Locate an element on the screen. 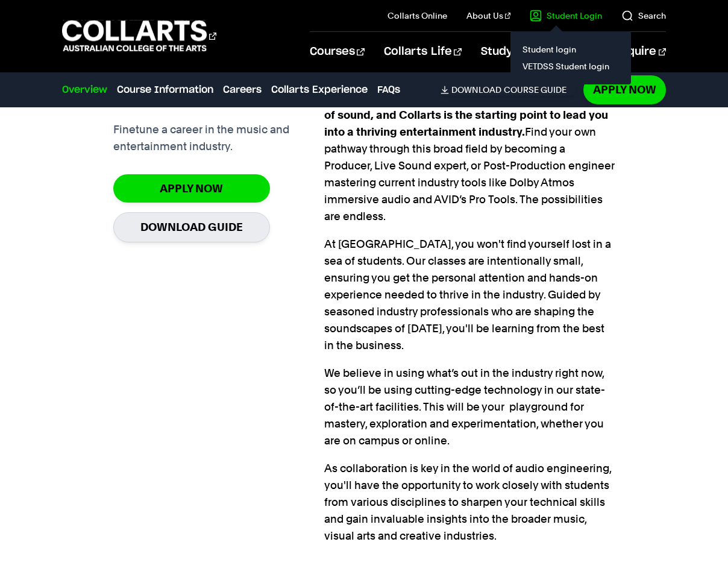  a: Student Login is located at coordinates (566, 16).